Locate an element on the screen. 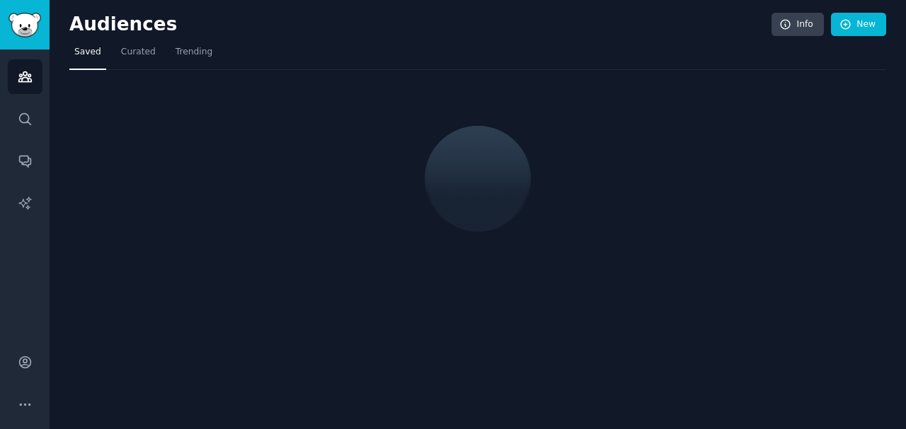 Image resolution: width=906 pixels, height=429 pixels. a: Curated is located at coordinates (138, 55).